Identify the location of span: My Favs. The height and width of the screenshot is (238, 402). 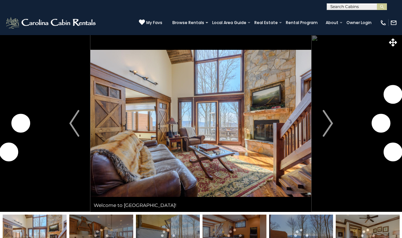
(154, 23).